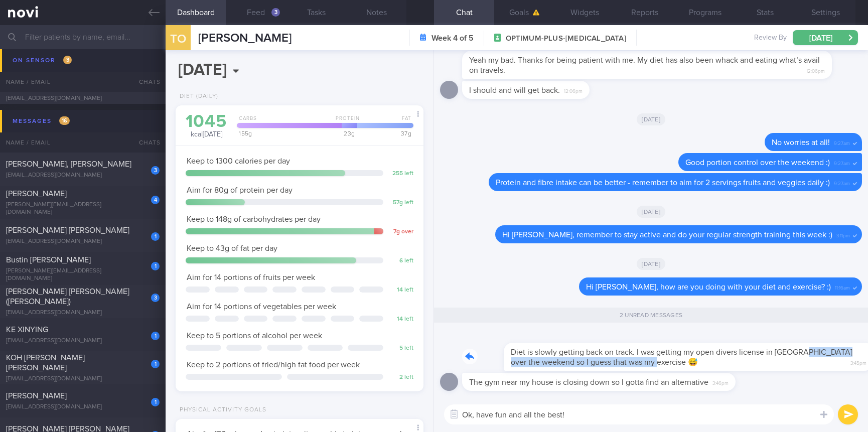 The image size is (868, 432). Describe the element at coordinates (384, 133) in the screenshot. I see `div: 37 g` at that location.